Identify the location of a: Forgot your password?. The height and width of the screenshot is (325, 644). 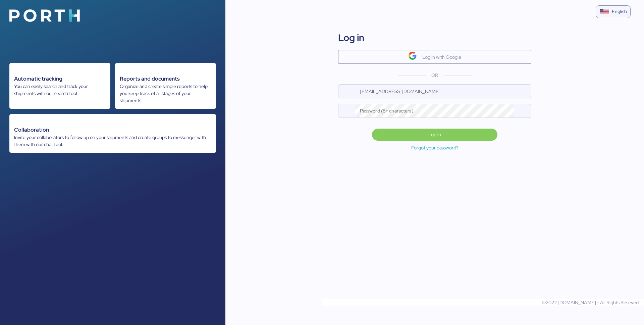
(435, 147).